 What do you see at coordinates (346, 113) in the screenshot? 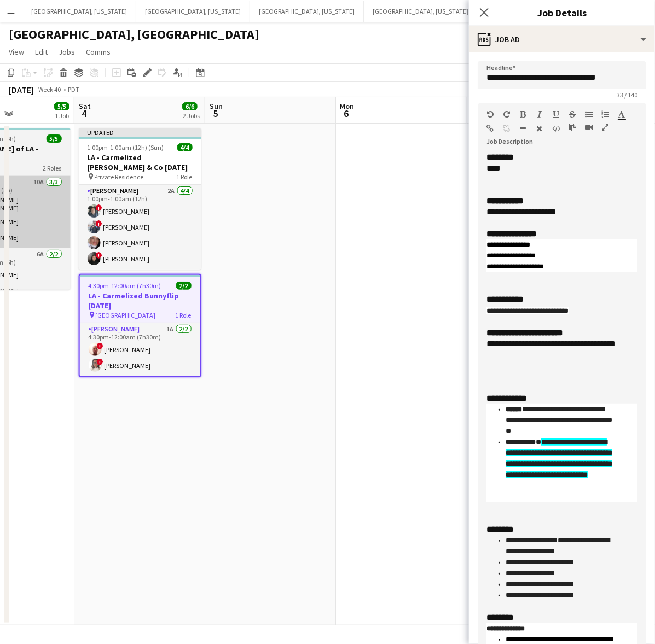
I see `span: 6` at bounding box center [346, 113].